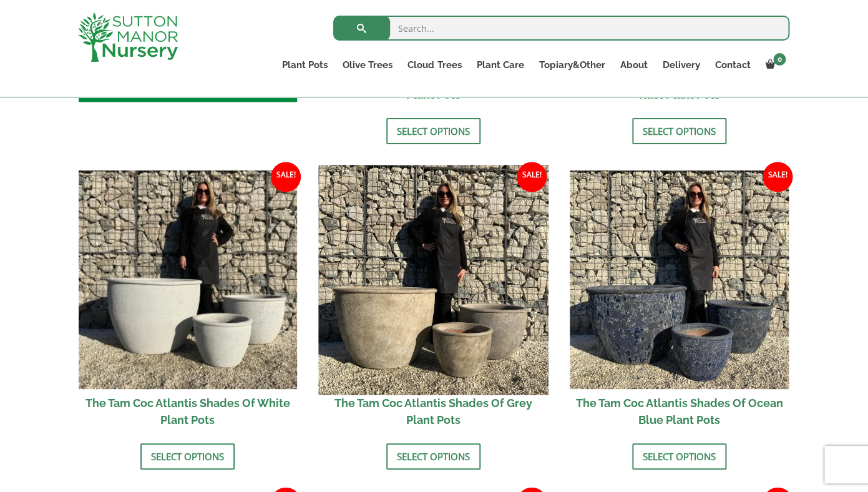  I want to click on a: Select options for “The Hanoi Atlantis Shades Of White Plant Pots”, so click(434, 131).